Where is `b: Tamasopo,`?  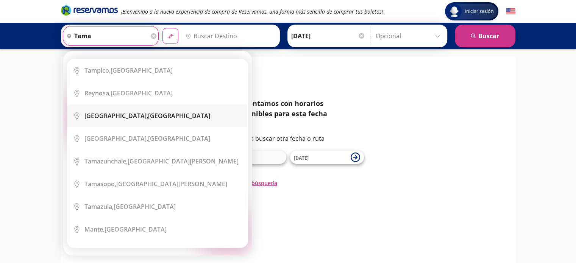
b: Tamasopo, is located at coordinates (100, 184).